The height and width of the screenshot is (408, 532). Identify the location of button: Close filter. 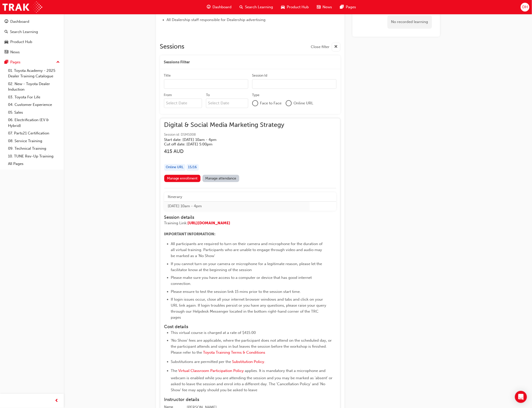
(326, 47).